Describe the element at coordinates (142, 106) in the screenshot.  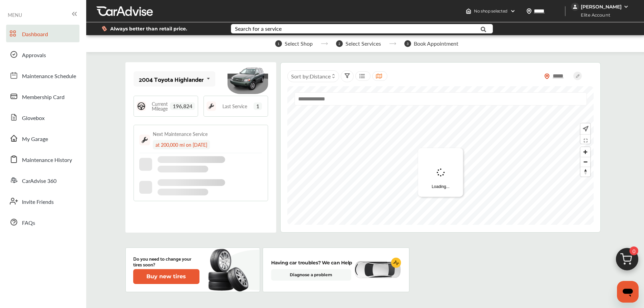
I see `img: steering_logo` at that location.